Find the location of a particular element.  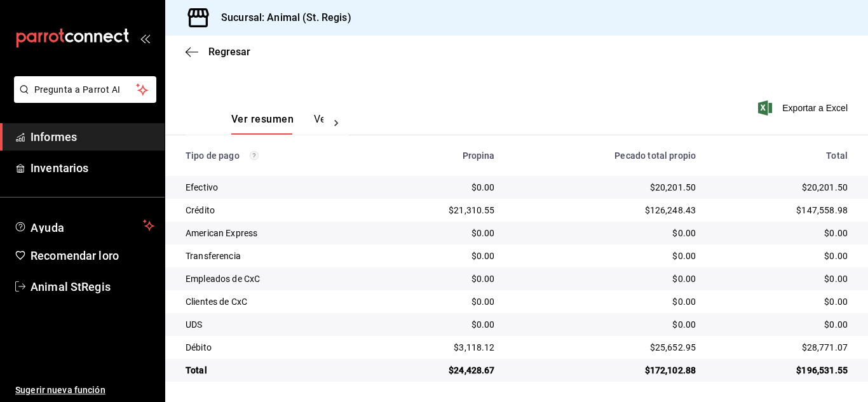

font: $28,771.07 is located at coordinates (825, 348).